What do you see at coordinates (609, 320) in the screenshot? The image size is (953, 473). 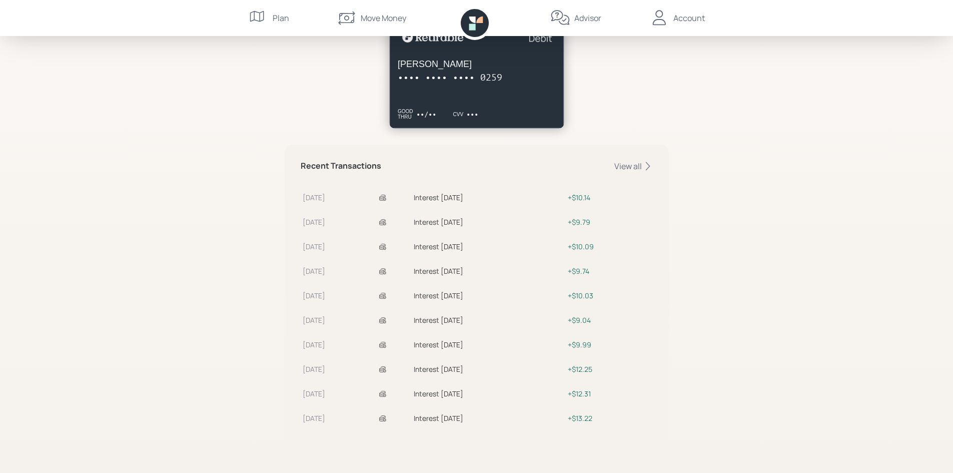 I see `div: $9.04` at bounding box center [609, 320].